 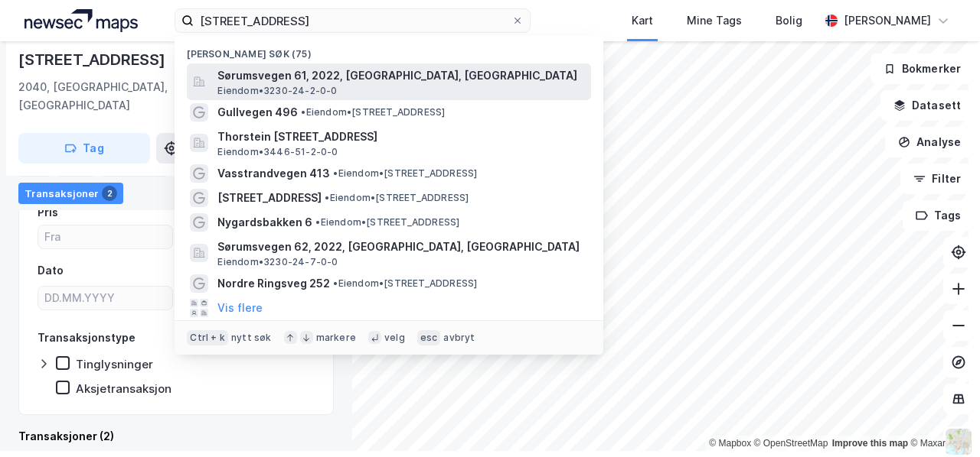 What do you see at coordinates (240, 308) in the screenshot?
I see `button: Vis flere` at bounding box center [240, 308].